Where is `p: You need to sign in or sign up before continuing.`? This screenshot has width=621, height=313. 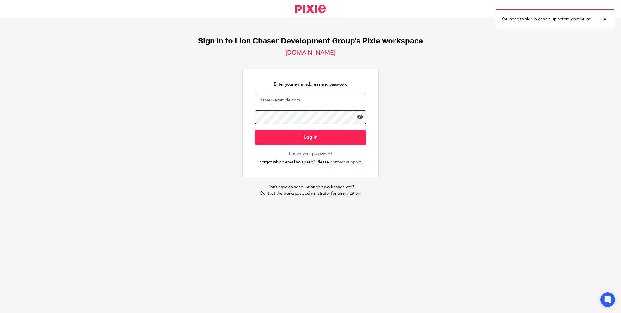 p: You need to sign in or sign up before continuing. is located at coordinates (547, 19).